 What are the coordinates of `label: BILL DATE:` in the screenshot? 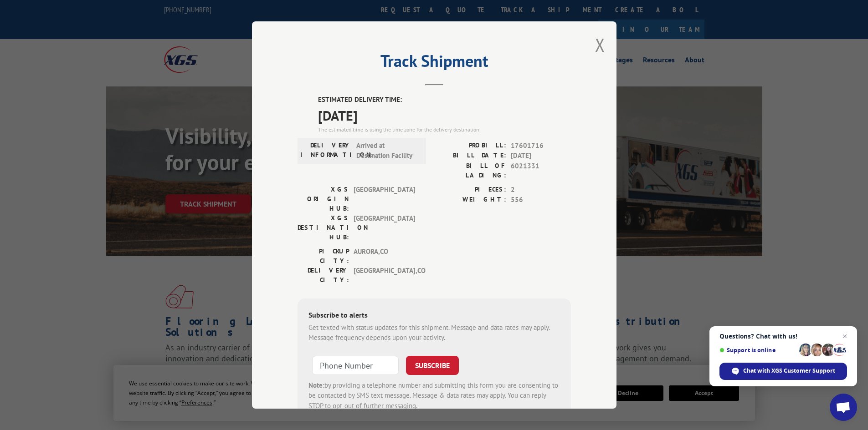 It's located at (470, 156).